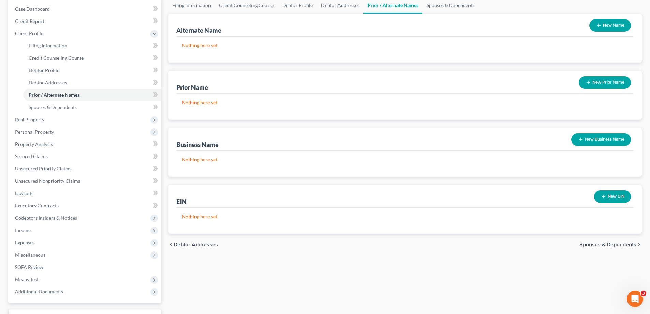 This screenshot has width=650, height=314. I want to click on span: SOFA Review, so click(29, 267).